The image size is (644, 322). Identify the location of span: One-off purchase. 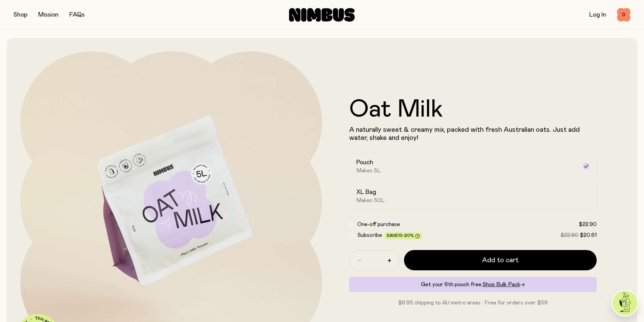
(379, 224).